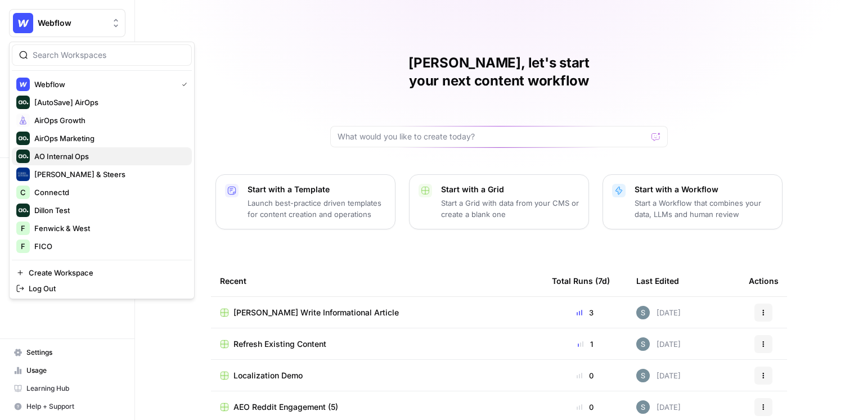  Describe the element at coordinates (580, 281) in the screenshot. I see `div: Total Runs (7d)` at that location.